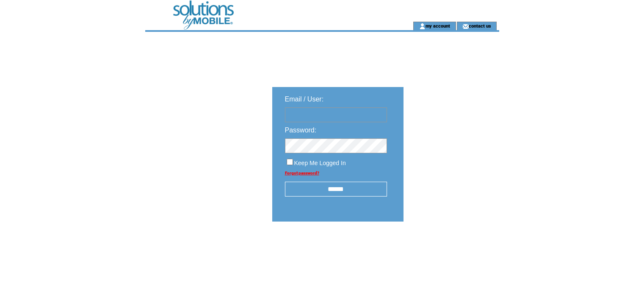 Image resolution: width=644 pixels, height=295 pixels. Describe the element at coordinates (301, 129) in the screenshot. I see `span: Password:` at that location.